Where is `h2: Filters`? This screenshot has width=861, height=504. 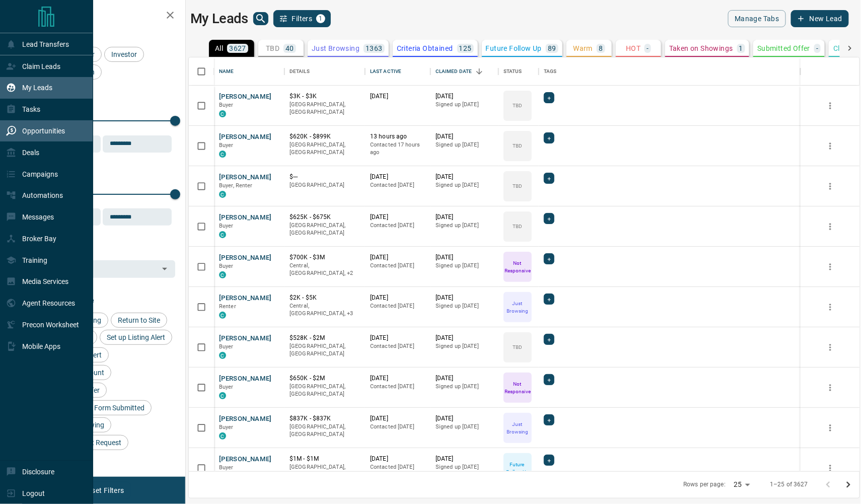 h2: Filters is located at coordinates (104, 16).